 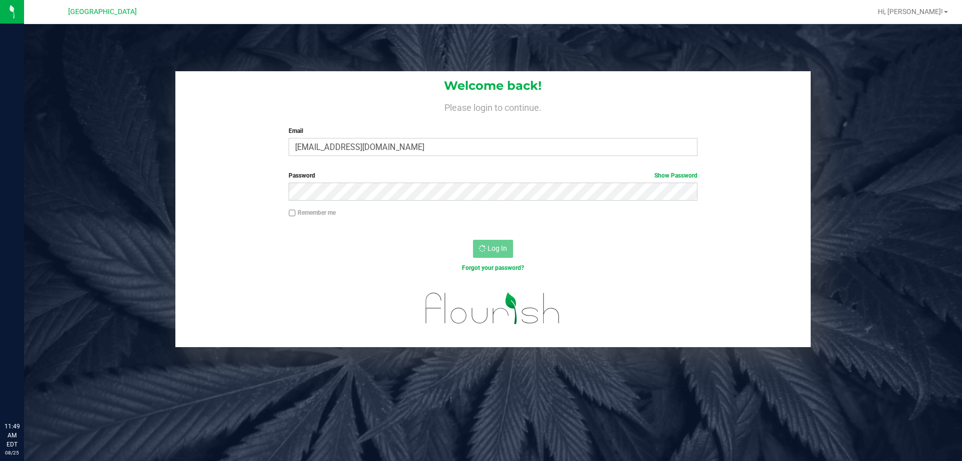 What do you see at coordinates (493, 86) in the screenshot?
I see `h1: Welcome back!` at bounding box center [493, 86].